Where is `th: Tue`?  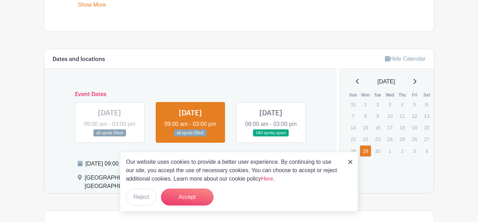
th: Tue is located at coordinates (378, 95).